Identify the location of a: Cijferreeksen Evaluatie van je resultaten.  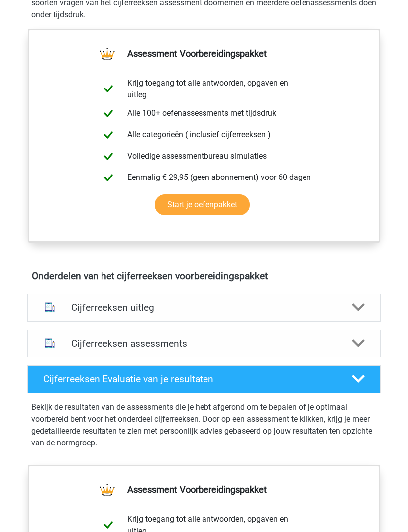
(204, 379).